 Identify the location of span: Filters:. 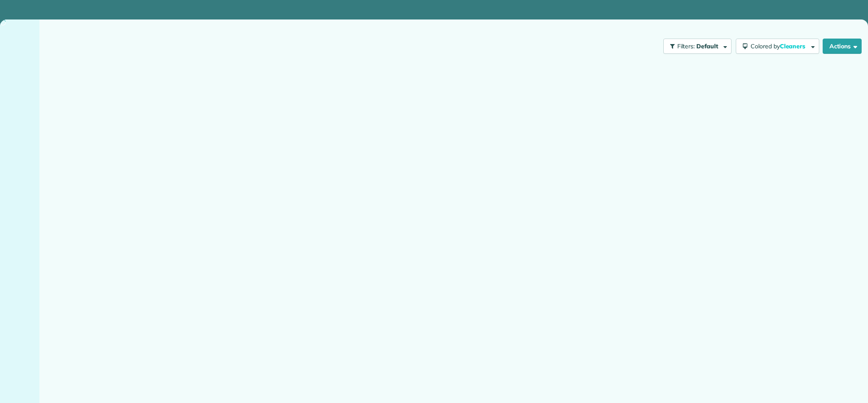
(686, 46).